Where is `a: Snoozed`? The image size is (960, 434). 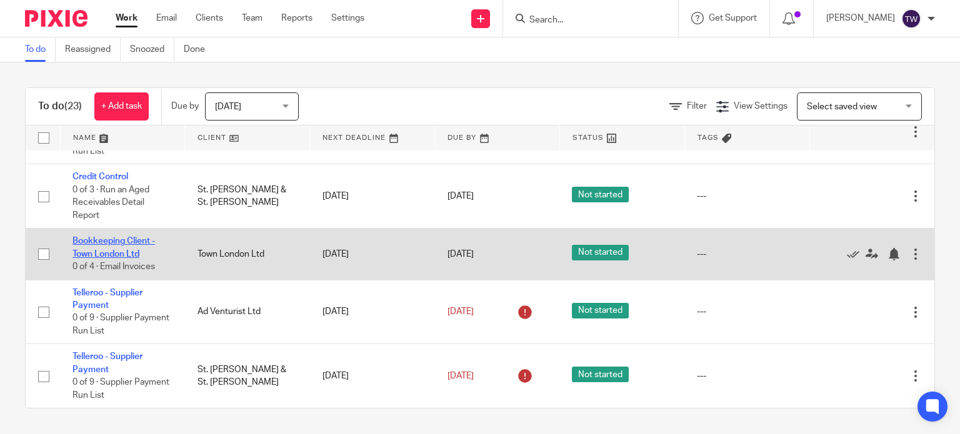 a: Snoozed is located at coordinates (152, 49).